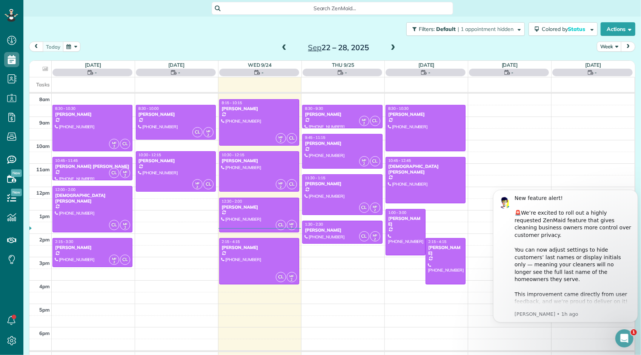 This screenshot has height=355, width=641. I want to click on a: Wed 9/24, so click(260, 65).